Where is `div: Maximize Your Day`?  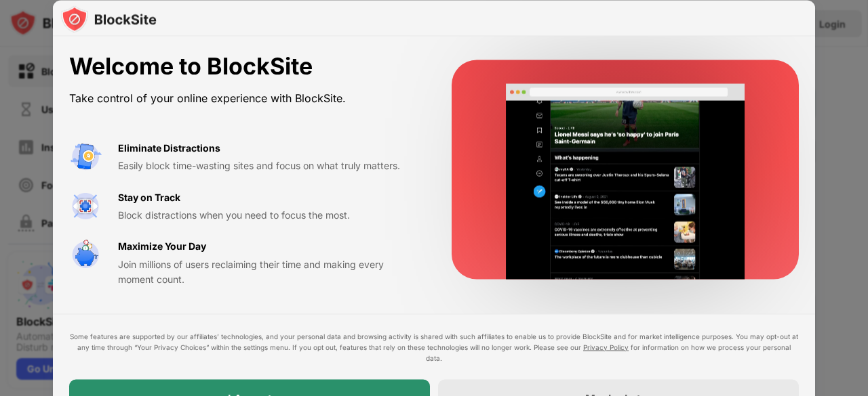 div: Maximize Your Day is located at coordinates (162, 246).